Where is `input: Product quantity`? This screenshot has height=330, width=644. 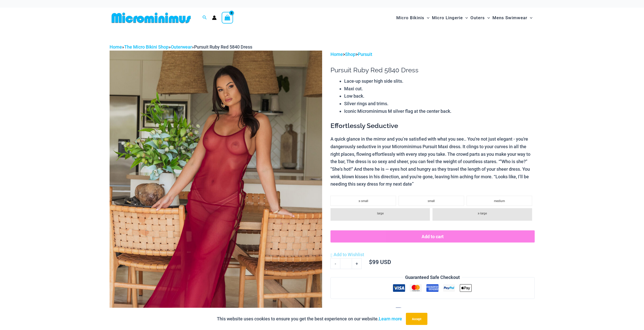
input: Product quantity is located at coordinates (346, 263).